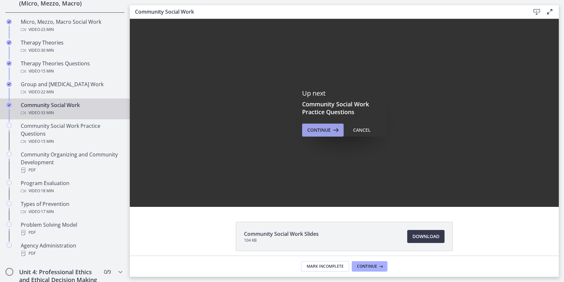  I want to click on span: · 23 min, so click(47, 30).